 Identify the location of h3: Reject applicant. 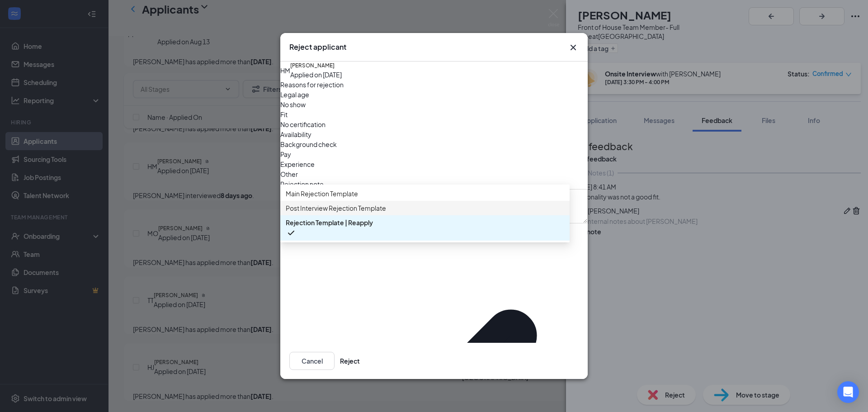
(318, 47).